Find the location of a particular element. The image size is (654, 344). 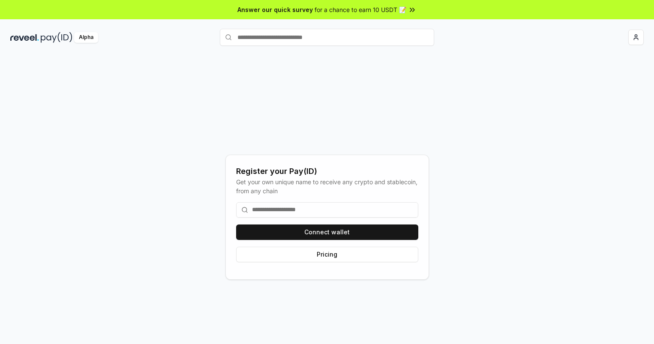

button: Connect wallet is located at coordinates (327, 232).